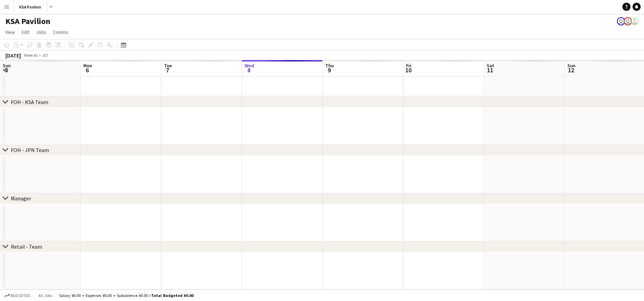  Describe the element at coordinates (635, 21) in the screenshot. I see `app-user-avatar: Hussein Al Najjar` at that location.